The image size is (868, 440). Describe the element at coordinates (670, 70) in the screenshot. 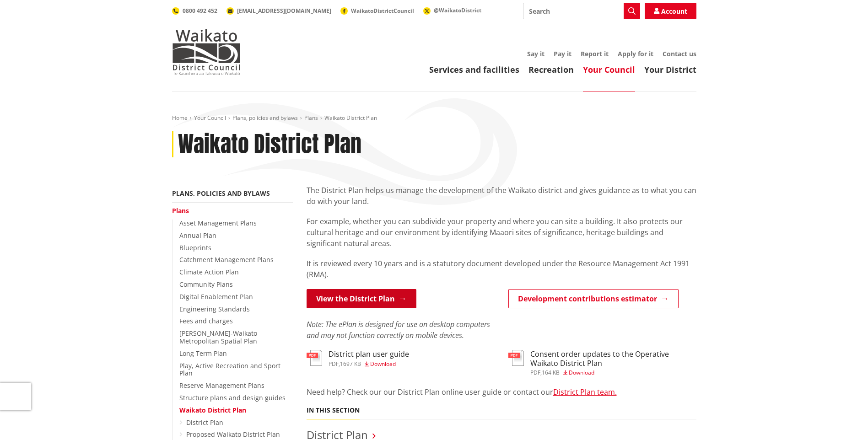

I see `a: Your District` at that location.